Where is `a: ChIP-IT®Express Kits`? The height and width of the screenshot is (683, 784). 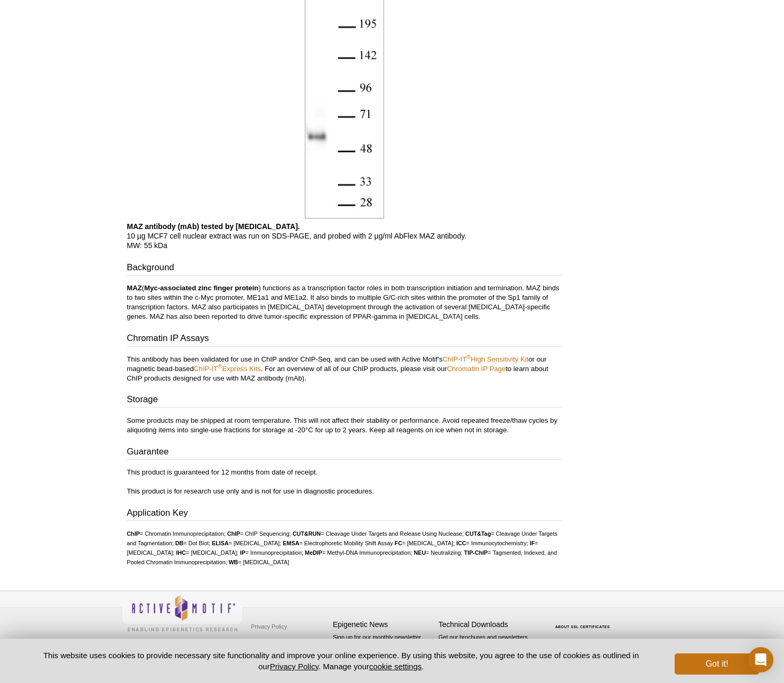 a: ChIP-IT®Express Kits is located at coordinates (227, 368).